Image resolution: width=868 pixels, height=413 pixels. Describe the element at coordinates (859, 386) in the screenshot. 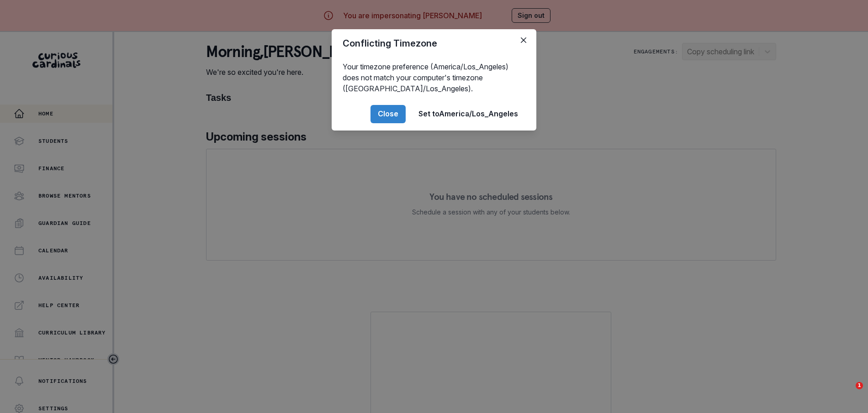

I see `span: 1` at that location.